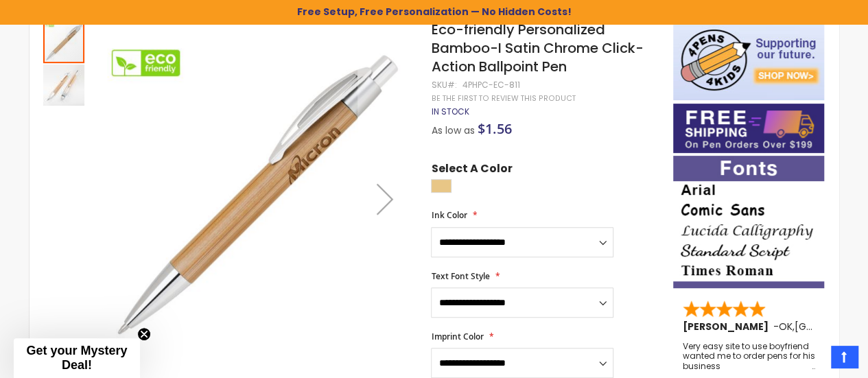 This screenshot has width=868, height=378. I want to click on span: Select A Color, so click(472, 170).